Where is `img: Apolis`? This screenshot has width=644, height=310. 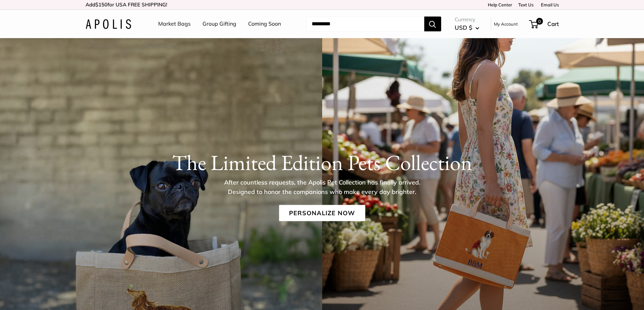
img: Apolis is located at coordinates (108, 24).